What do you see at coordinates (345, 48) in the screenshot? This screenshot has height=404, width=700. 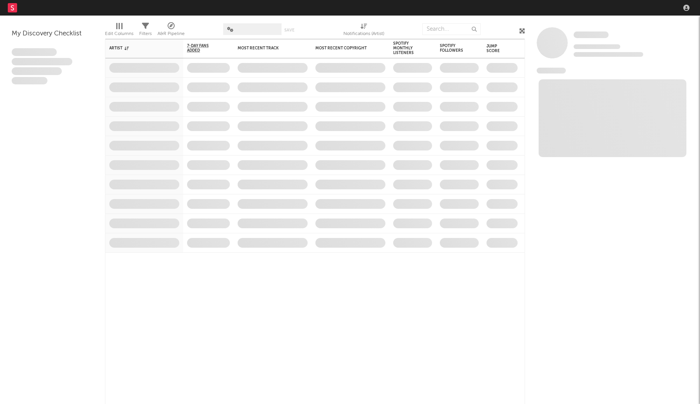 I see `div: Most Recent Copyright` at bounding box center [345, 48].